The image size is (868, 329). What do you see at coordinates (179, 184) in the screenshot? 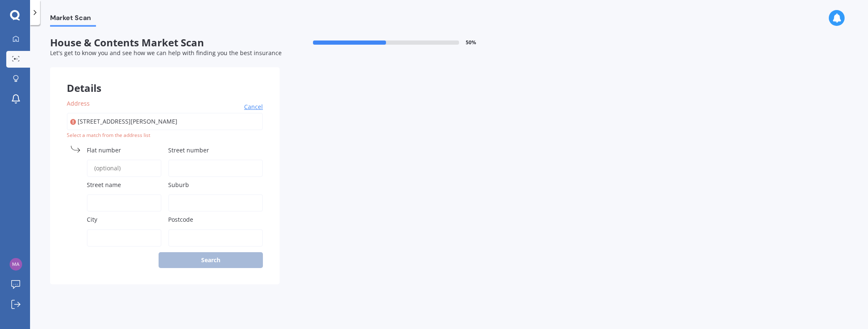
I see `span: Suburb` at bounding box center [179, 184].